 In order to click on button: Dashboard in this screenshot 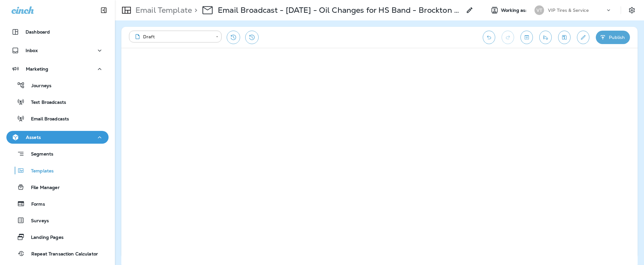, I will do `click(58, 32)`.